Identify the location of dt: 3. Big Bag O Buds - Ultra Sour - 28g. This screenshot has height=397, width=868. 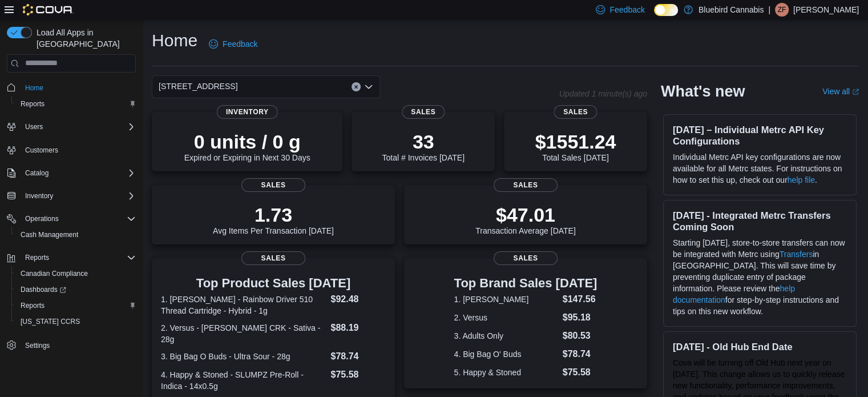
(243, 356).